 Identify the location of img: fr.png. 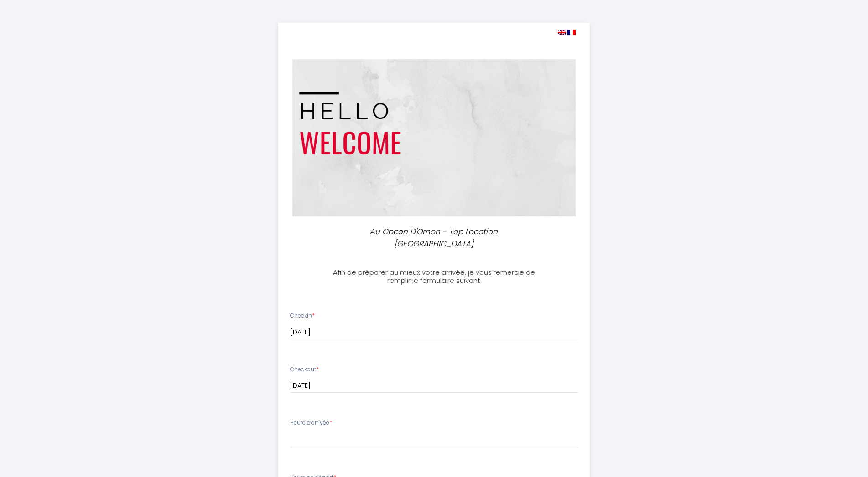
(572, 32).